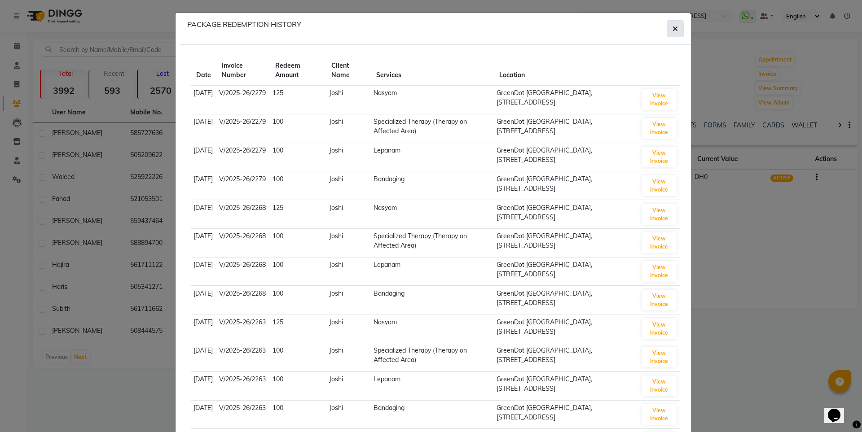 The height and width of the screenshot is (432, 862). I want to click on th: Redeem Amount, so click(298, 70).